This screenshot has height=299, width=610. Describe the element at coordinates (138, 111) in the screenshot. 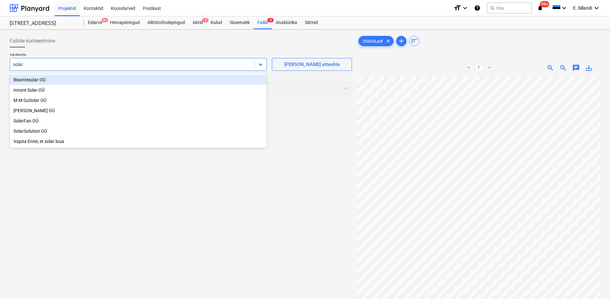

I see `div: Solares OÜ` at that location.